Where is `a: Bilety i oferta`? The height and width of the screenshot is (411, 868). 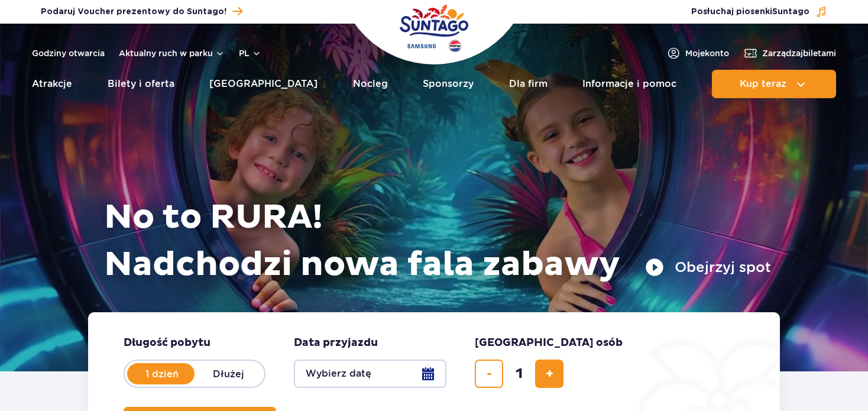
a: Bilety i oferta is located at coordinates (140, 84).